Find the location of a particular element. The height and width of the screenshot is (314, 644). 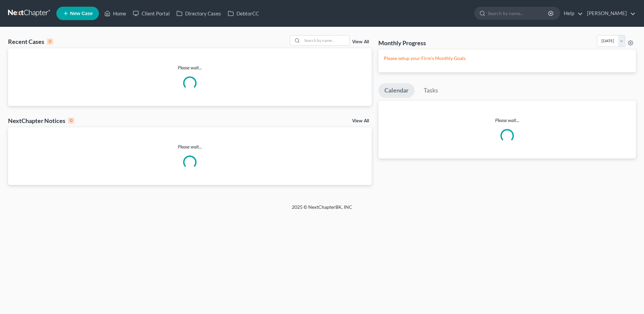

a: Home is located at coordinates (115, 13).